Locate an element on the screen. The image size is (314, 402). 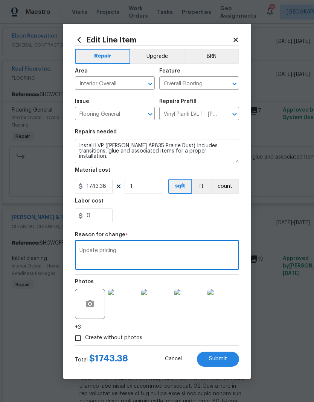
button: count is located at coordinates (224, 186).